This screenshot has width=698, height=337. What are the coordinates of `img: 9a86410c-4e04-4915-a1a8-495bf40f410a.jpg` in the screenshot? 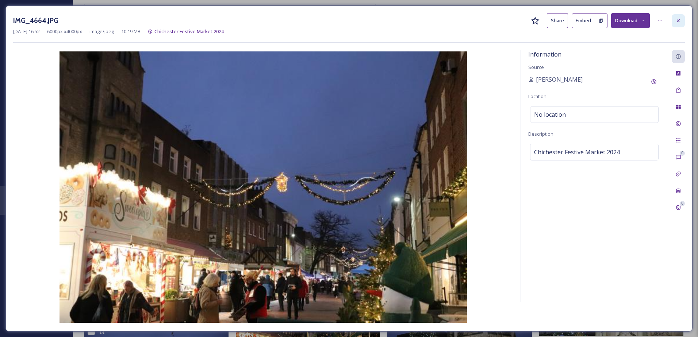 It's located at (263, 187).